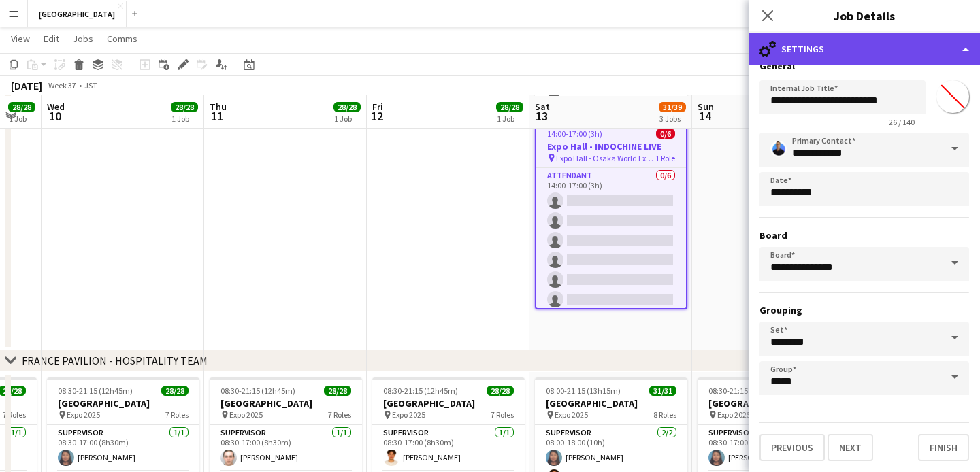 The width and height of the screenshot is (980, 472). Describe the element at coordinates (665, 158) in the screenshot. I see `span: 1 Role` at that location.